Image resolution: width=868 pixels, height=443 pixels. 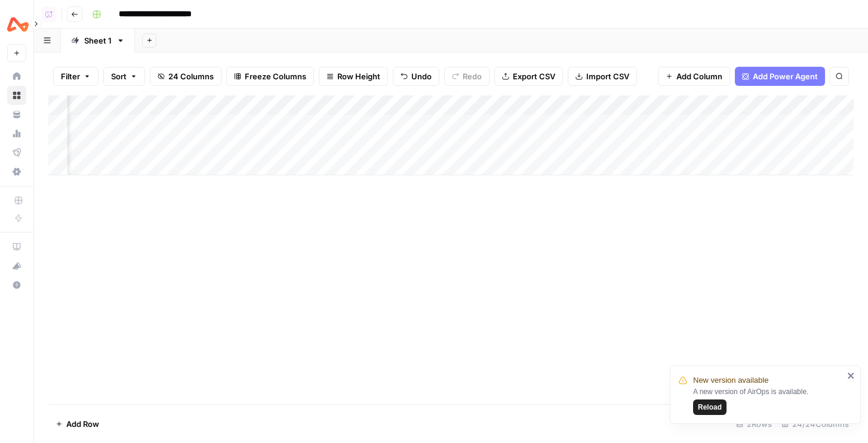 What do you see at coordinates (76, 77) in the screenshot?
I see `button: Filter` at bounding box center [76, 77].